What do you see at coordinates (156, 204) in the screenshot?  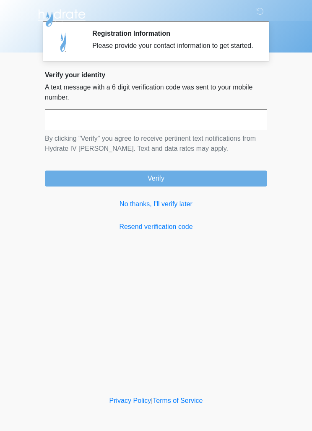 I see `a: No thanks, I'll verify later` at bounding box center [156, 204].